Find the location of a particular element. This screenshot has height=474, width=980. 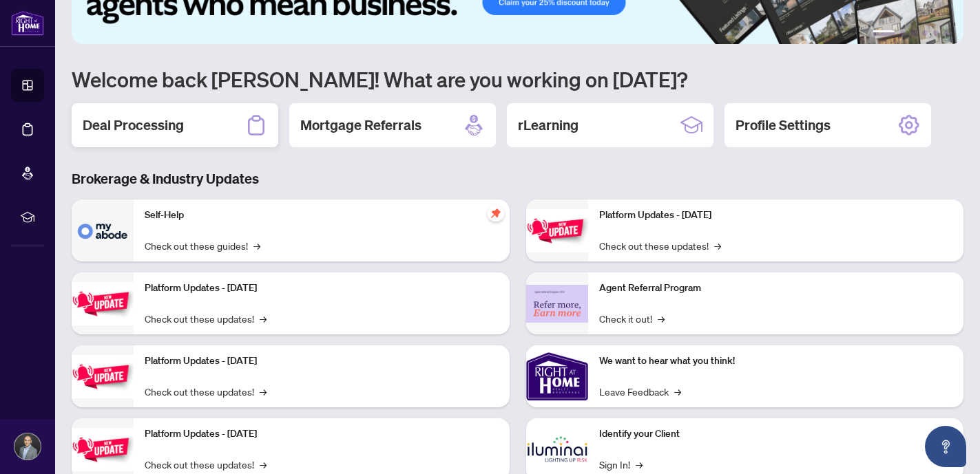

button: 4 is located at coordinates (925, 33).